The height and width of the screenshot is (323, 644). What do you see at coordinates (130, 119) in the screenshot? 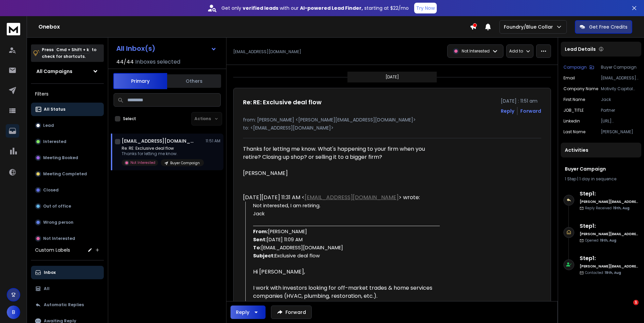
I see `label: Select` at bounding box center [130, 119].